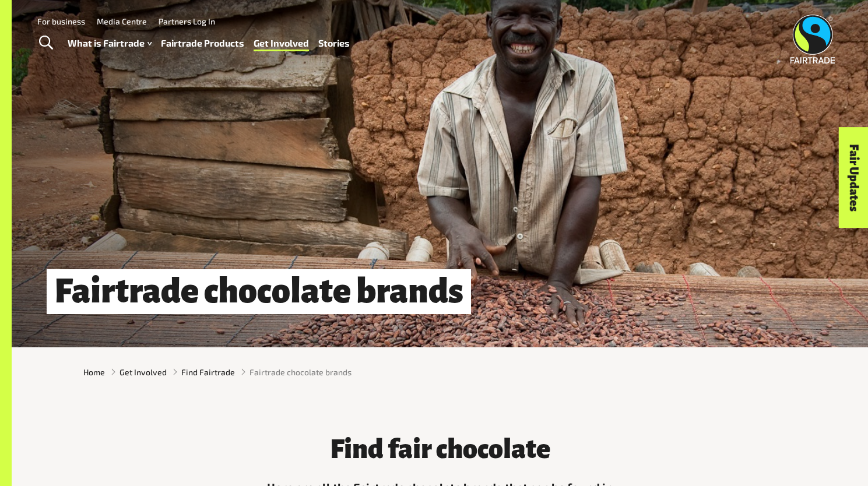  I want to click on a: Media Centre, so click(122, 21).